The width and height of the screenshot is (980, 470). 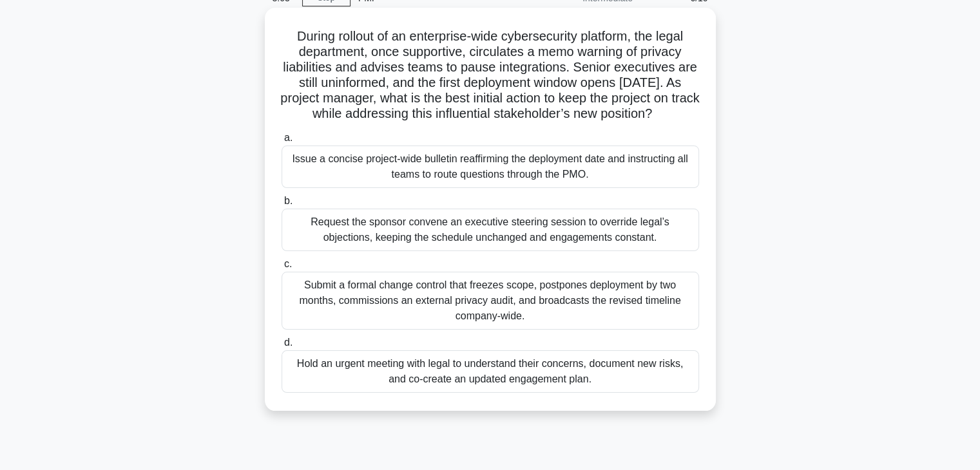 I want to click on h5: During rollout of an enterprise-wide cybersecurity platform, the legal department, once supportiv..., so click(x=490, y=76).